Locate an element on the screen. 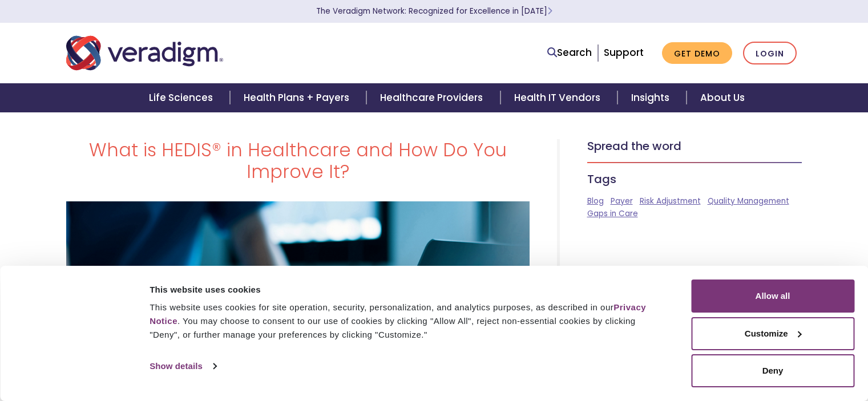 This screenshot has width=868, height=401. a: Insights is located at coordinates (652, 97).